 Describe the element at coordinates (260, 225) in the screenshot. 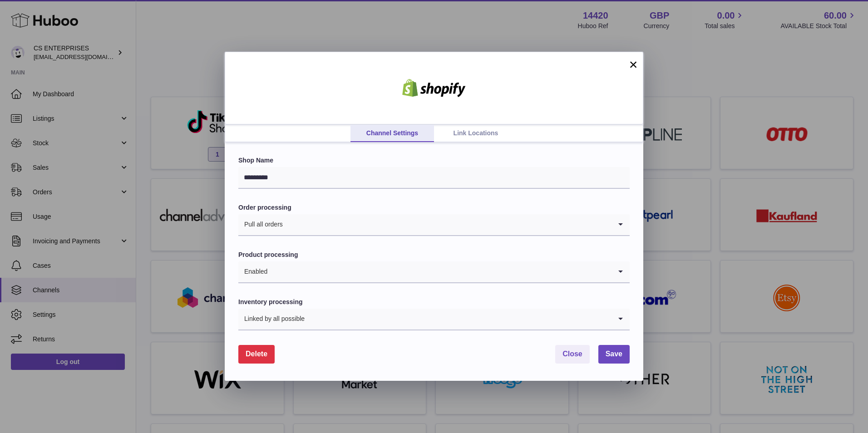

I see `span: Pull all orders` at that location.